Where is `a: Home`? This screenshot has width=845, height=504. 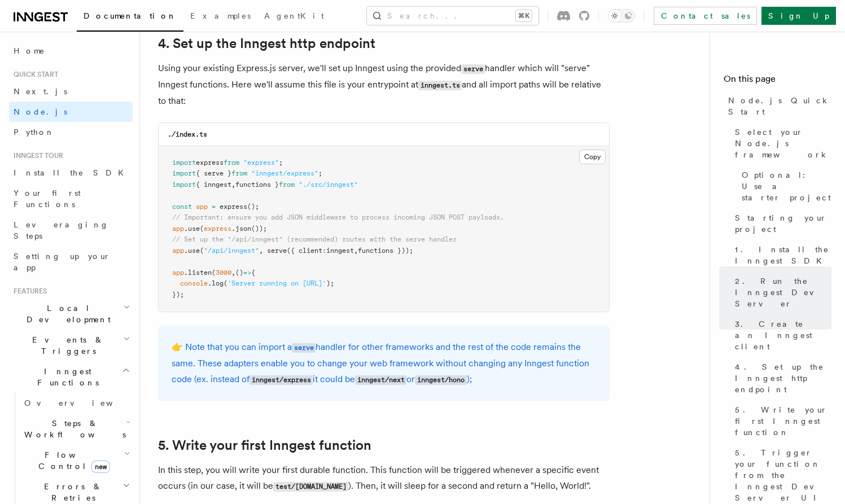 a: Home is located at coordinates (71, 51).